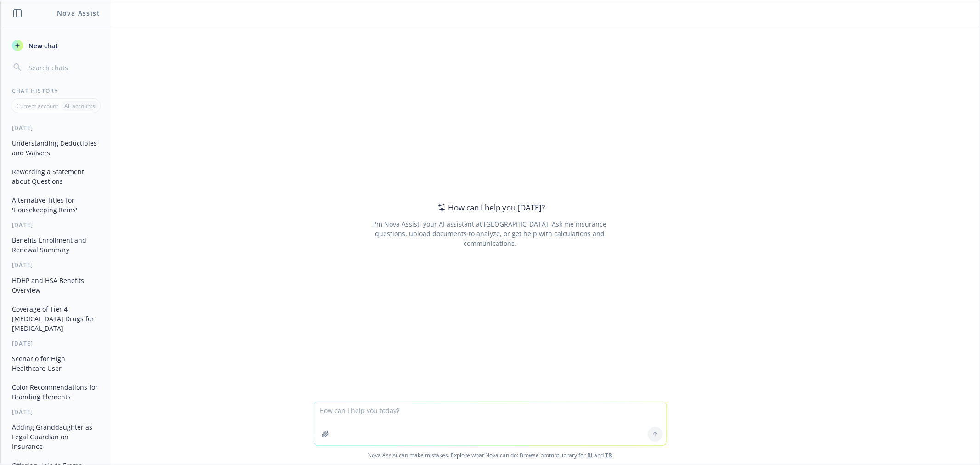 Image resolution: width=980 pixels, height=465 pixels. Describe the element at coordinates (55, 437) in the screenshot. I see `button: Adding Granddaughter as Legal Guardian on Insurance` at that location.